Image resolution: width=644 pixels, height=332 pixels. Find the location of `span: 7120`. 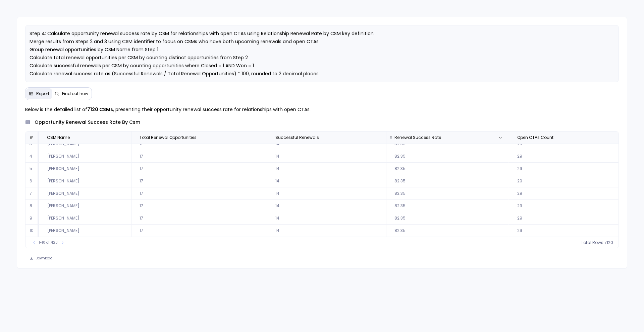

span: 7120 is located at coordinates (609, 243).